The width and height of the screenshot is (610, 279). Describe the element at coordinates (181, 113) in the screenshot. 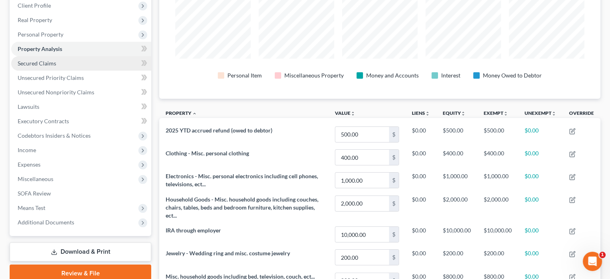

I see `a: Property expand_less` at that location.